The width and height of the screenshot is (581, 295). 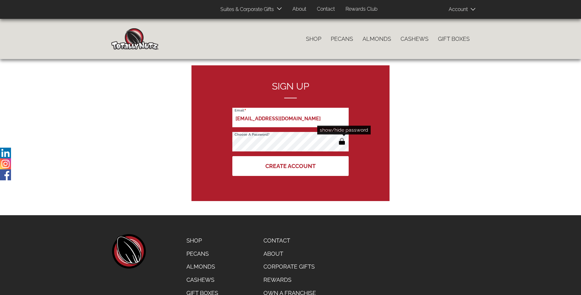 I want to click on a: Corporate Gifts, so click(x=290, y=267).